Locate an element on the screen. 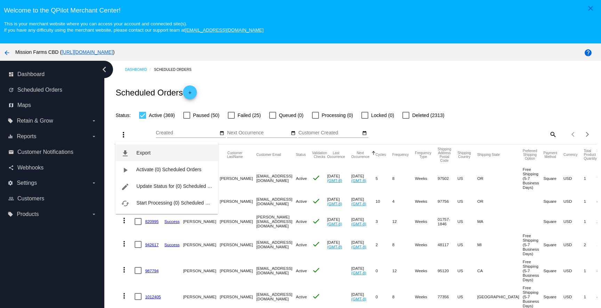 The height and width of the screenshot is (308, 601). span: Activate (0) Scheduled Orders is located at coordinates (169, 170).